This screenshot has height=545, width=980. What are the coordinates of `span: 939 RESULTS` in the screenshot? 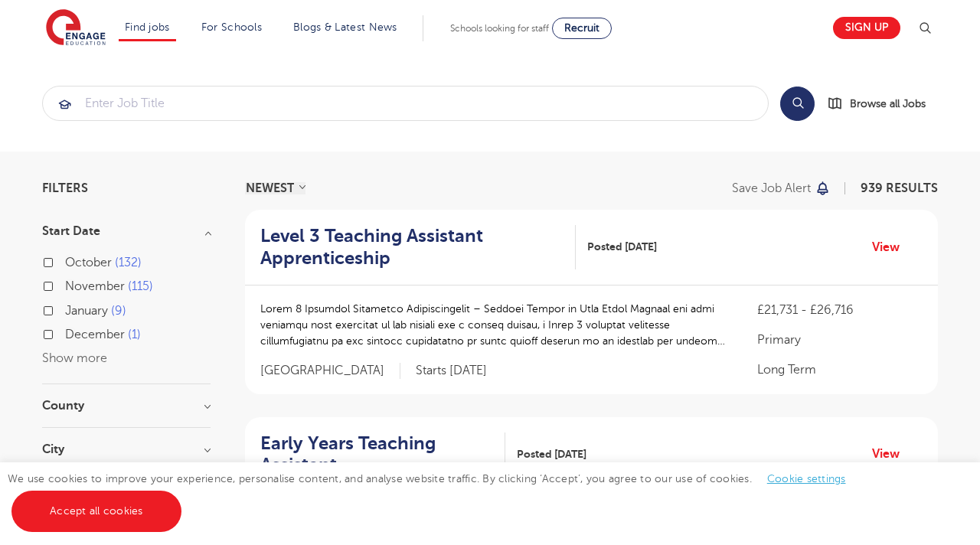 It's located at (899, 188).